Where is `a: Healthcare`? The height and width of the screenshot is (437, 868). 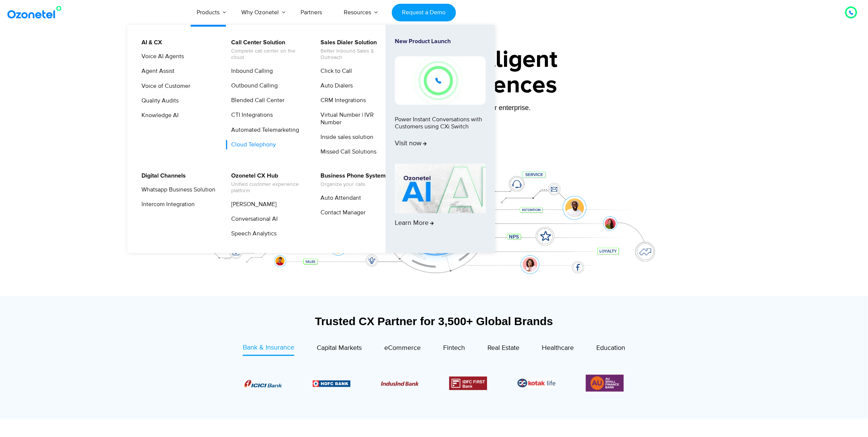
a: Healthcare is located at coordinates (558, 349).